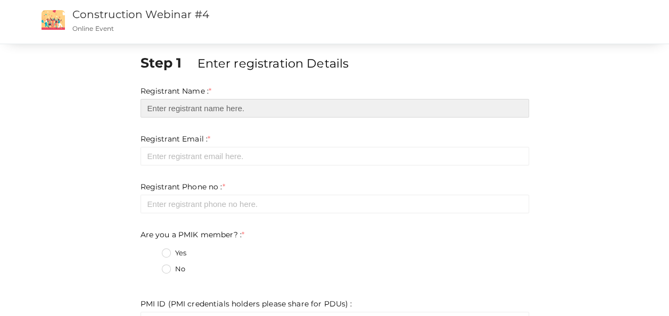 This screenshot has height=316, width=669. What do you see at coordinates (174, 269) in the screenshot?
I see `label: No` at bounding box center [174, 269].